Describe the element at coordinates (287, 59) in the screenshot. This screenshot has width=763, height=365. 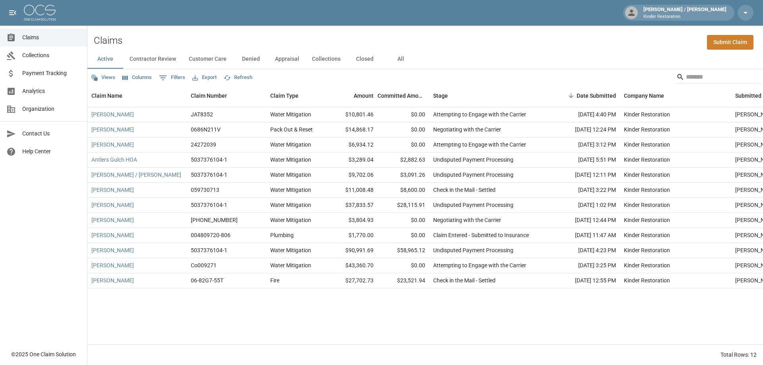
I see `button: Appraisal` at that location.